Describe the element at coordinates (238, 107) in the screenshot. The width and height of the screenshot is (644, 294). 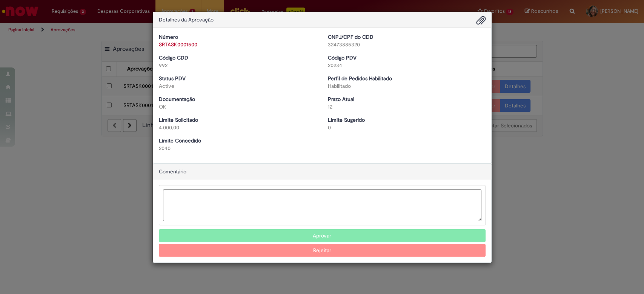
I see `div: OK` at that location.